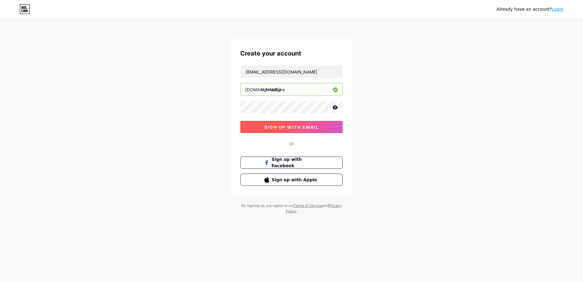 This screenshot has height=282, width=583. What do you see at coordinates (292, 127) in the screenshot?
I see `button: sign up with email` at bounding box center [292, 127].